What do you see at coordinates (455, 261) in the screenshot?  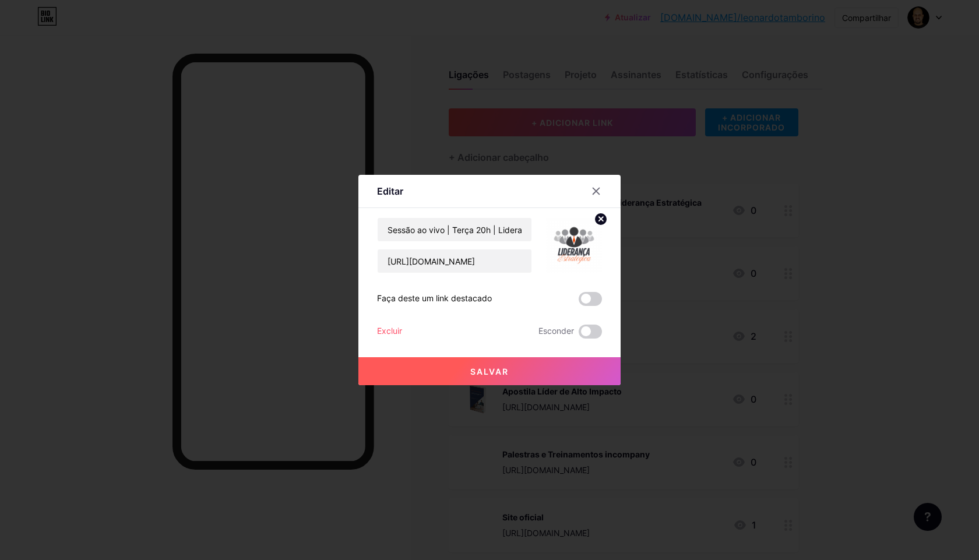 I see `input: URL` at bounding box center [455, 261].